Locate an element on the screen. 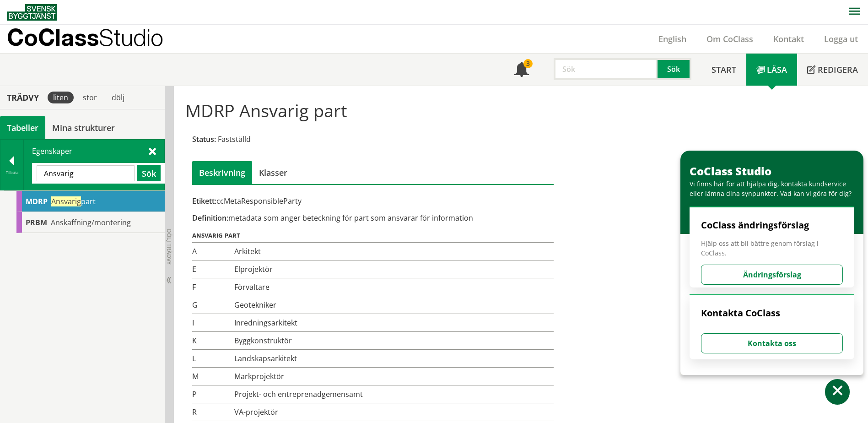  a: Om CoClass is located at coordinates (730, 39).